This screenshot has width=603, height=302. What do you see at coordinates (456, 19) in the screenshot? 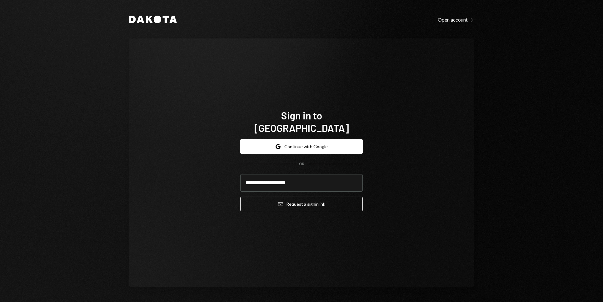
I see `a: Open account` at bounding box center [456, 19].